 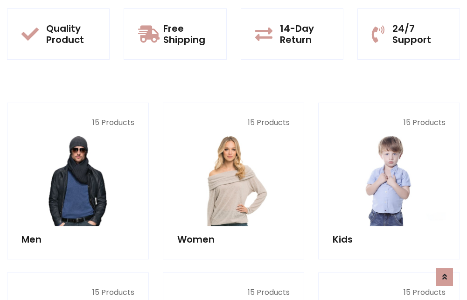 What do you see at coordinates (419, 34) in the screenshot?
I see `h5: 24/7 Support` at bounding box center [419, 34].